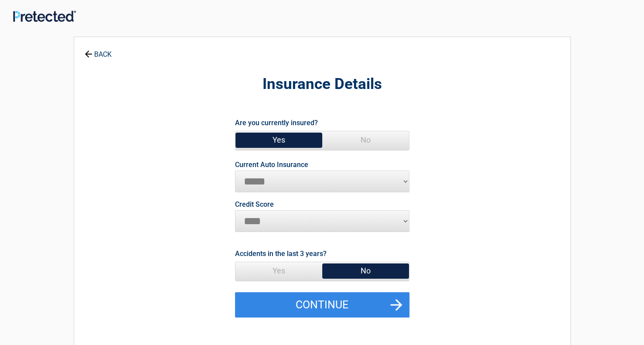 This screenshot has height=345, width=644. What do you see at coordinates (281, 253) in the screenshot?
I see `label: Accidents in the last 3 years?` at bounding box center [281, 253].